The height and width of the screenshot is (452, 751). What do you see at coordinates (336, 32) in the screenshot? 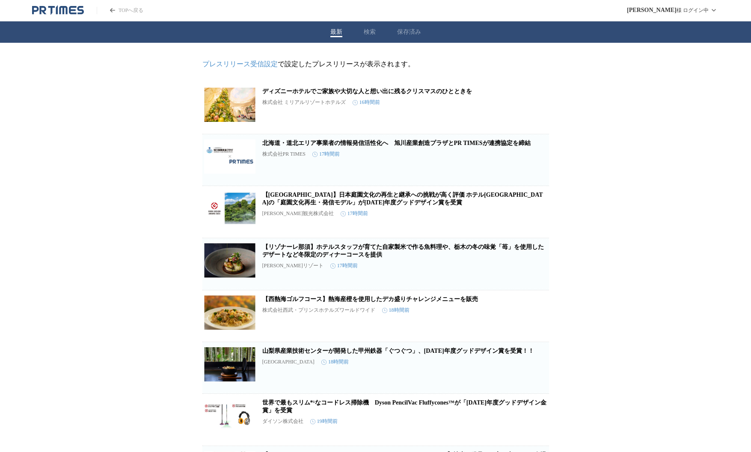
I see `button: 最新` at bounding box center [336, 32].